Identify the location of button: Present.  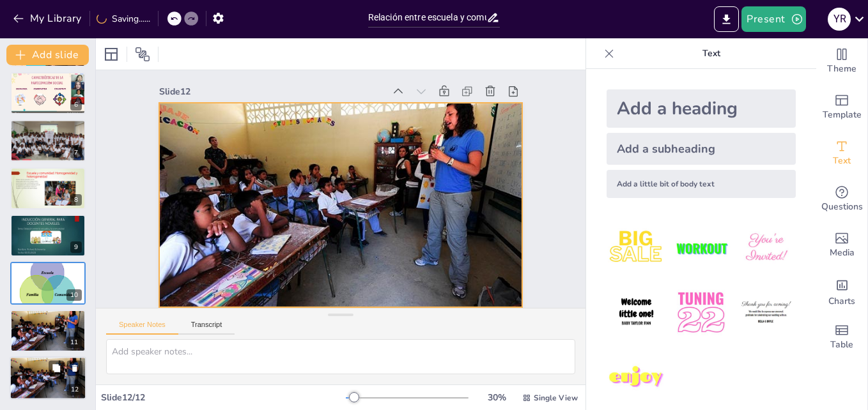
(773, 19).